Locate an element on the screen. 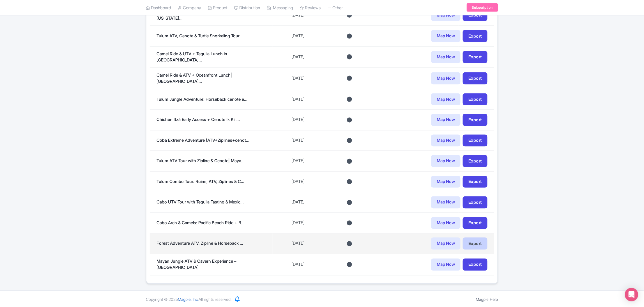 This screenshot has height=307, width=644. div: Open Intercom Messenger is located at coordinates (632, 295).